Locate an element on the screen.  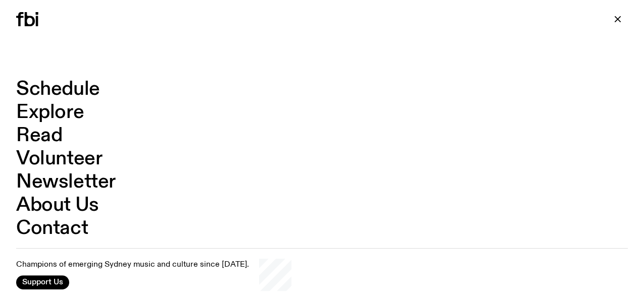
a: Schedule is located at coordinates (58, 89).